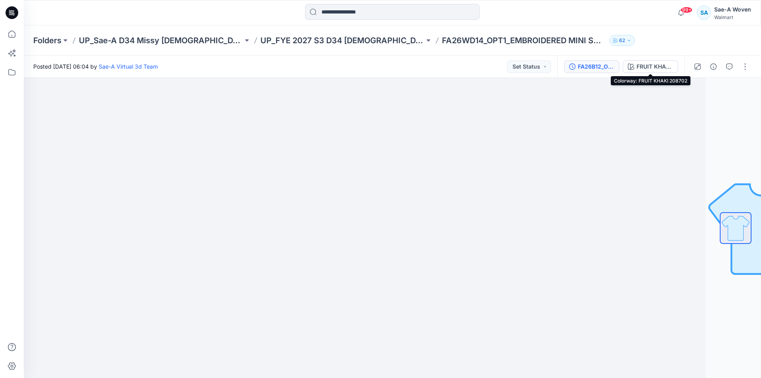 The width and height of the screenshot is (761, 378). Describe the element at coordinates (128, 66) in the screenshot. I see `a: Sae-A Virtual 3d Team` at that location.